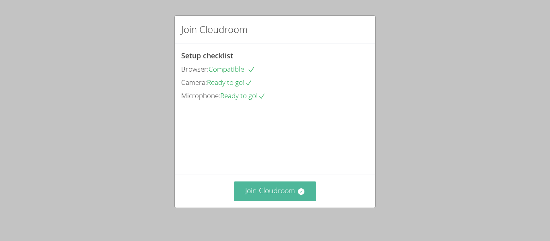 The width and height of the screenshot is (550, 241). I want to click on button: Join Cloudroom, so click(275, 191).